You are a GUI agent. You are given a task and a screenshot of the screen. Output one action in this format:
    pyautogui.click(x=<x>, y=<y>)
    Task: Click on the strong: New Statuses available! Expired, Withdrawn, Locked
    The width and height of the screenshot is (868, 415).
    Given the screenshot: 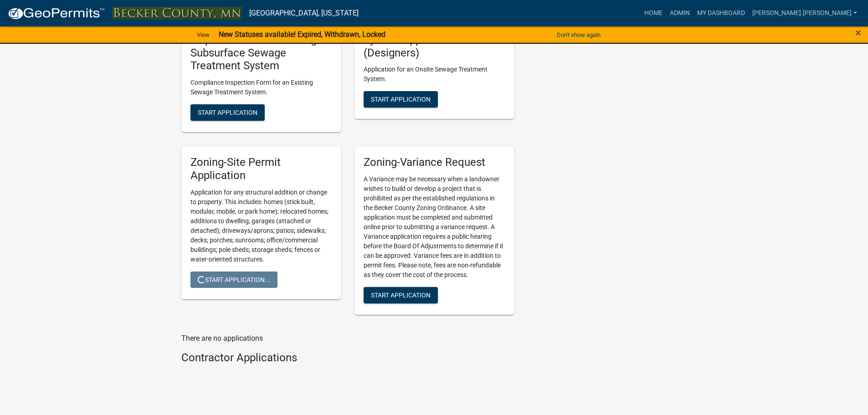 What is the action you would take?
    pyautogui.click(x=303, y=34)
    